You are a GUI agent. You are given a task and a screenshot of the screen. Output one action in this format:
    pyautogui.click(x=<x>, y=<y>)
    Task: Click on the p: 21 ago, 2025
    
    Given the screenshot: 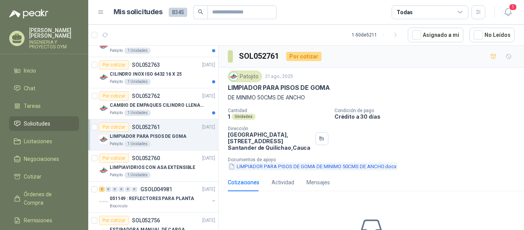 What is the action you would take?
    pyautogui.click(x=279, y=76)
    